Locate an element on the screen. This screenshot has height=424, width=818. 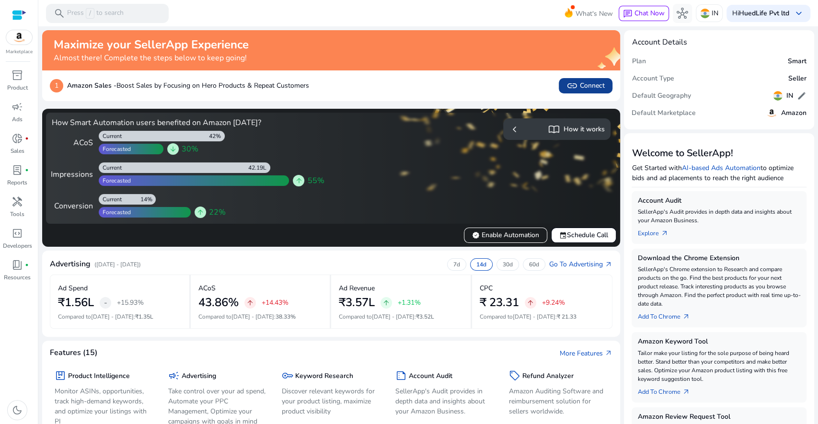
span: edit is located at coordinates (802, 96).